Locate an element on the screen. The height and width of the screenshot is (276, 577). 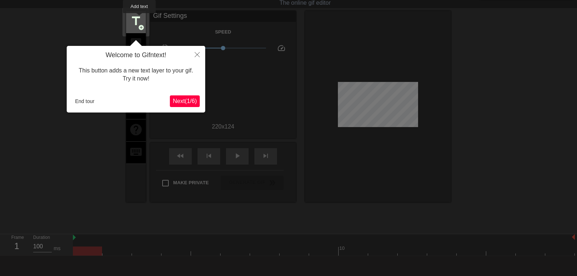
div: 220 x 124 is located at coordinates (223, 127).